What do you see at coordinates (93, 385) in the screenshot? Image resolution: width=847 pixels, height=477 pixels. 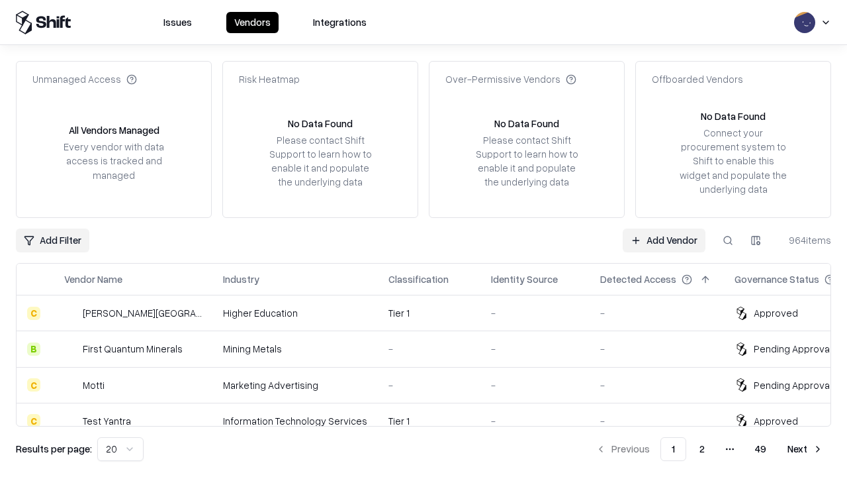 I see `div: Motti` at bounding box center [93, 385].